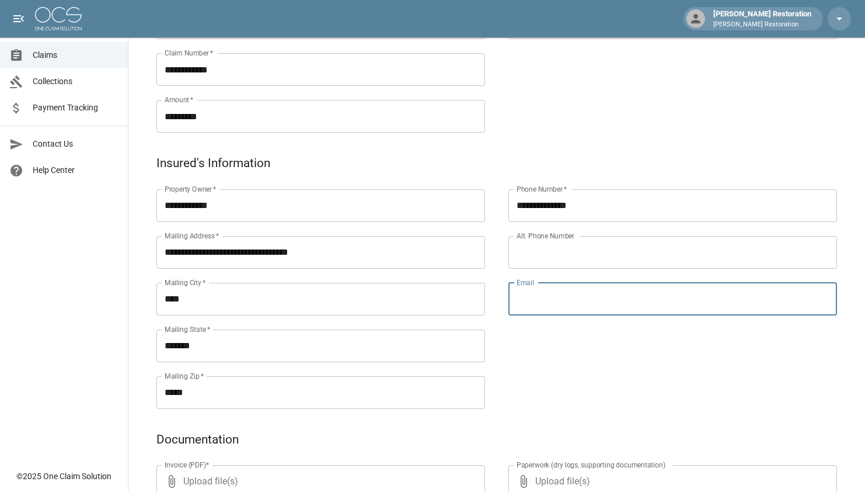 The height and width of the screenshot is (492, 865). I want to click on label: Mailing Address, so click(192, 235).